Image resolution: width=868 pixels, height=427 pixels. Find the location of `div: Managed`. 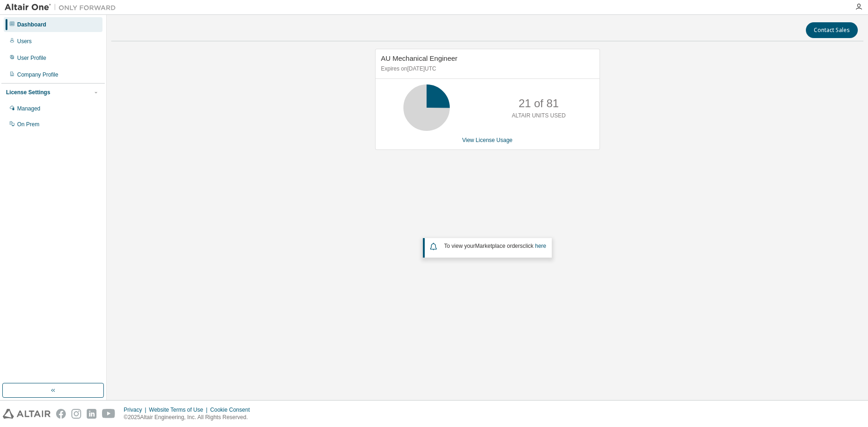

div: Managed is located at coordinates (28, 108).